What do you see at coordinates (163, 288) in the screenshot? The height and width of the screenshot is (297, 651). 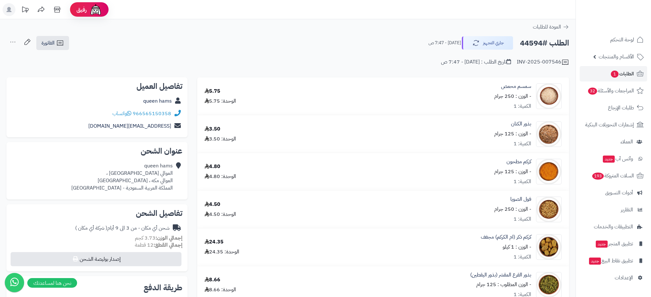 I see `h2: طريقة الدفع` at bounding box center [163, 288].